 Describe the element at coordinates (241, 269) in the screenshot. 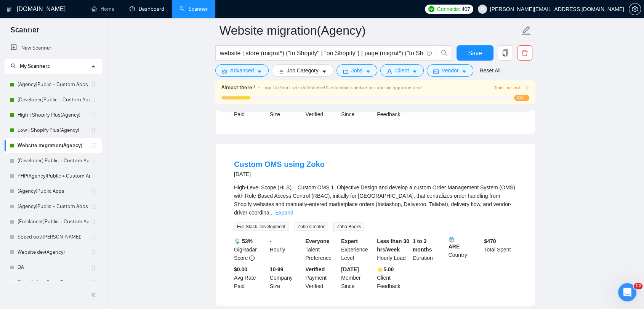

I see `b: $0.00` at that location.